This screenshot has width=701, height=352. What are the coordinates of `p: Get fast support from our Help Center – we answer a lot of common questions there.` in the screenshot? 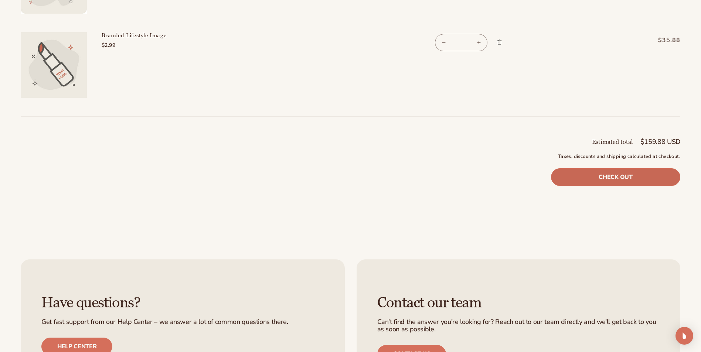 It's located at (182, 322).